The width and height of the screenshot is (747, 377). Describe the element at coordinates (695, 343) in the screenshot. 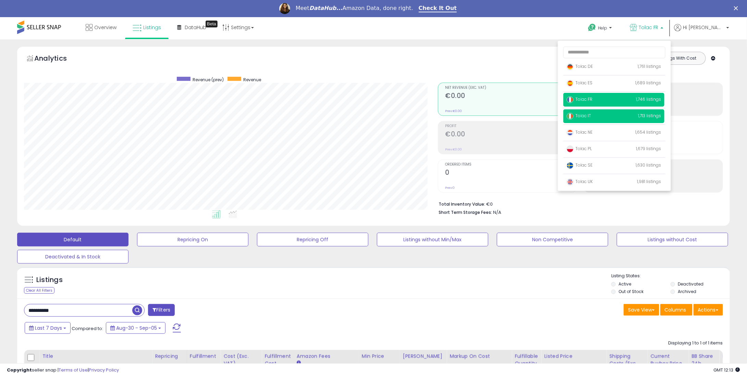

I see `div: Displaying 1 to 1 of 1 items` at that location.